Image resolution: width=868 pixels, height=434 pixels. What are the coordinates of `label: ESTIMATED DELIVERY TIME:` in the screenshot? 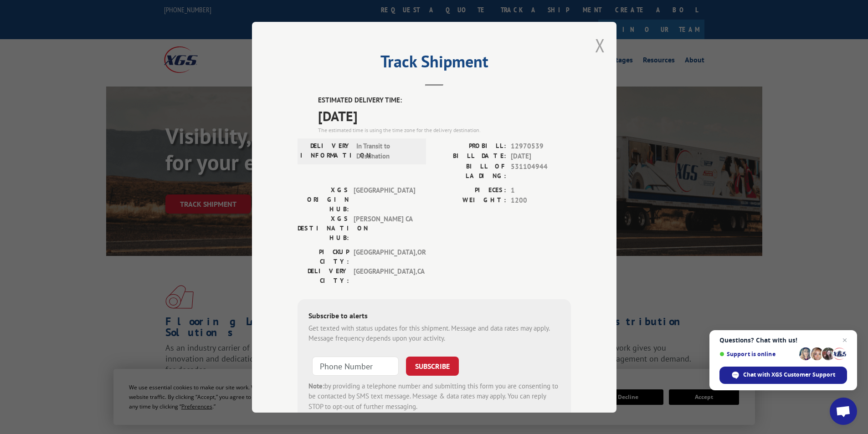 It's located at (444, 100).